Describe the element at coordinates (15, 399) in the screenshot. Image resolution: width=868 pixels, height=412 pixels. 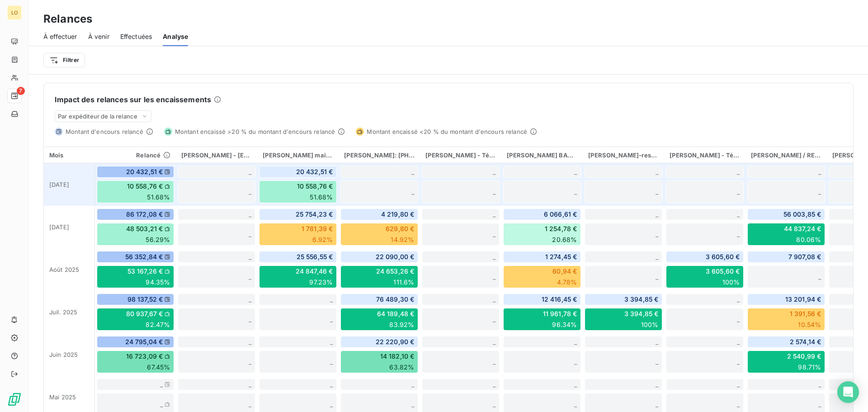
I see `img: Logo LeanPay` at that location.